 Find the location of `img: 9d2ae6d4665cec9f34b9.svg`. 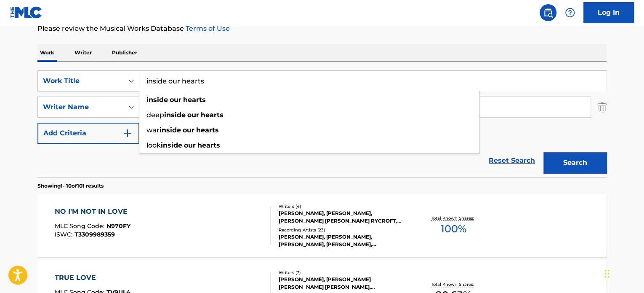

img: 9d2ae6d4665cec9f34b9.svg is located at coordinates (127, 133).